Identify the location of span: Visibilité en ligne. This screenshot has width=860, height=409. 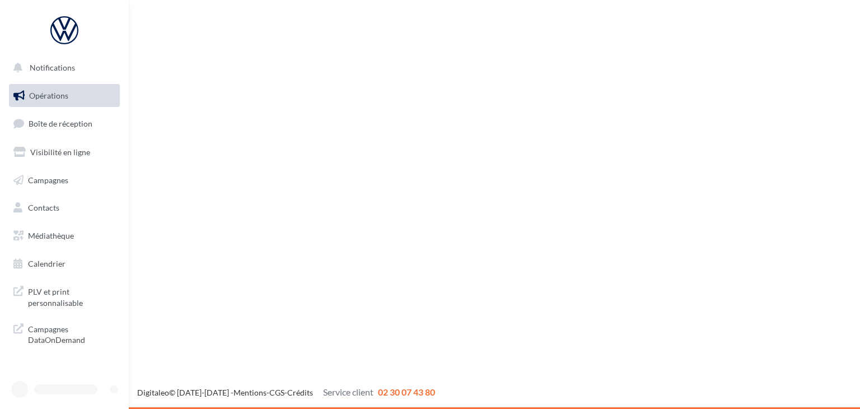
(60, 152).